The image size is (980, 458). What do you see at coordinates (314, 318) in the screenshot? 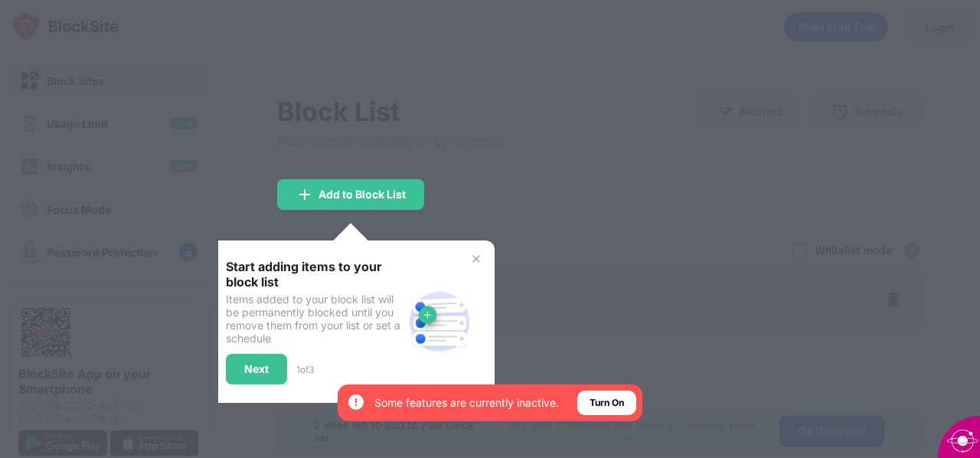
I see `div: Items added to your block list will be permanently blocked until you remove them from your list o...` at bounding box center [314, 318].